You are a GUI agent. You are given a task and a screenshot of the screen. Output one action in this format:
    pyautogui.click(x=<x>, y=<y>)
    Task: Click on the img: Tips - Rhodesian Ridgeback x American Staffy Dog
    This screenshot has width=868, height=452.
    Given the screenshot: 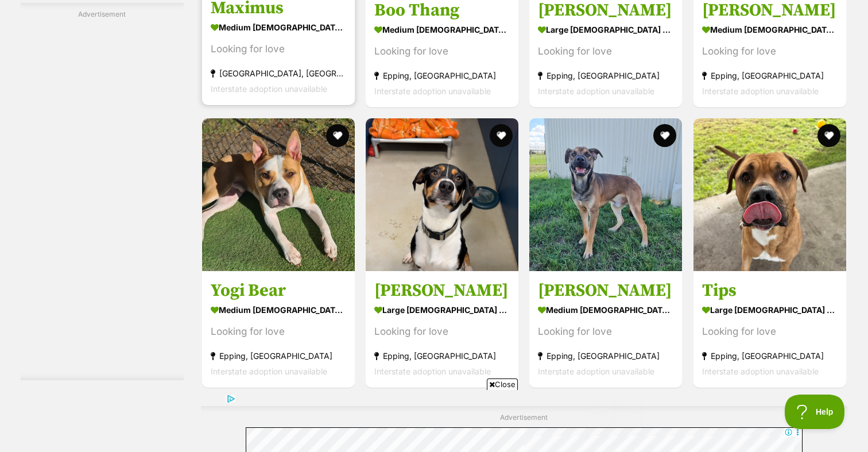 What is the action you would take?
    pyautogui.click(x=770, y=195)
    